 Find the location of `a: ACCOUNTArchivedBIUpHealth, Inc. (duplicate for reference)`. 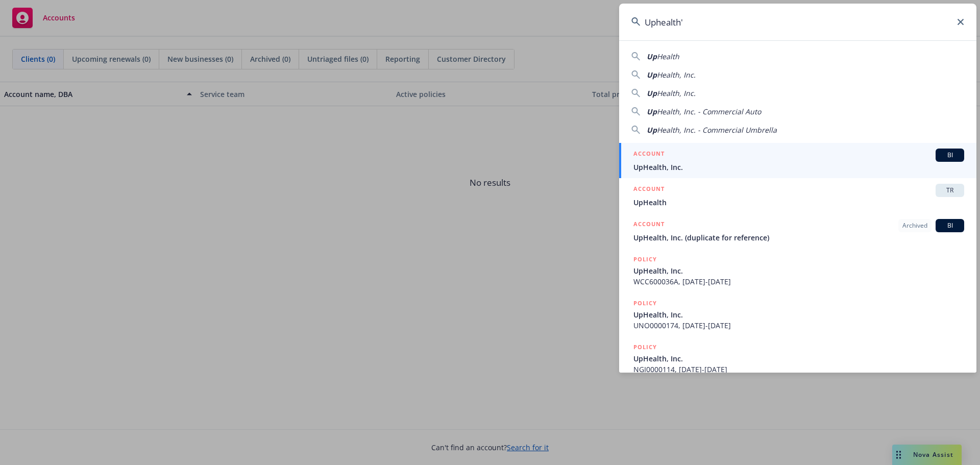

a: ACCOUNTArchivedBIUpHealth, Inc. (duplicate for reference) is located at coordinates (798, 231).